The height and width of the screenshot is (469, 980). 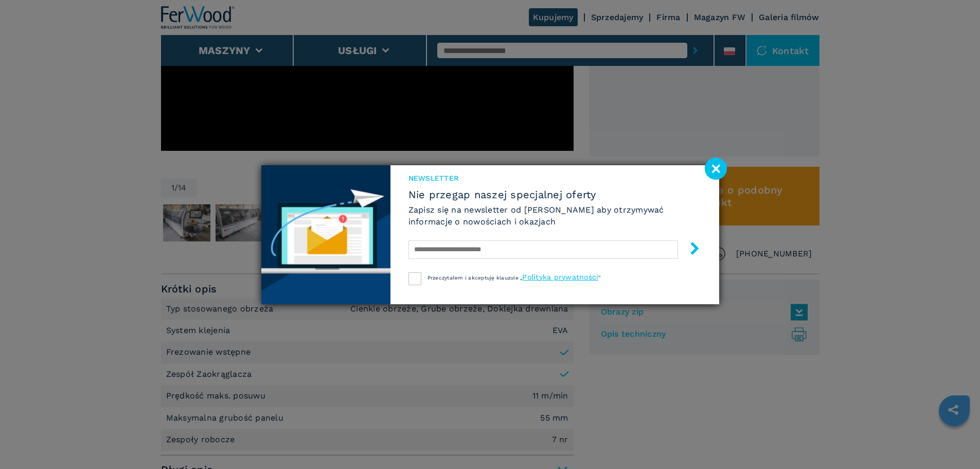 What do you see at coordinates (554, 178) in the screenshot?
I see `span: Newsletter` at bounding box center [554, 178].